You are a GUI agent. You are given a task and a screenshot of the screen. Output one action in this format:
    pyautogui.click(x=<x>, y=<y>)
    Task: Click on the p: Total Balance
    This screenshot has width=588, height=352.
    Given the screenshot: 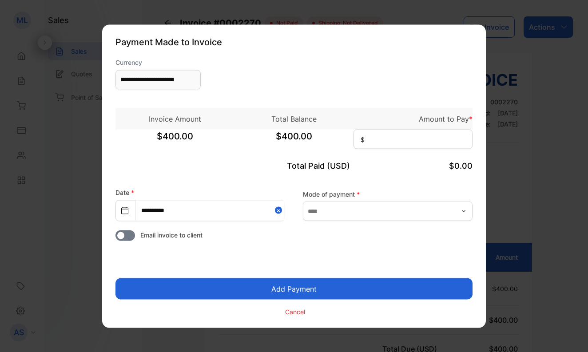 What is the action you would take?
    pyautogui.click(x=294, y=119)
    